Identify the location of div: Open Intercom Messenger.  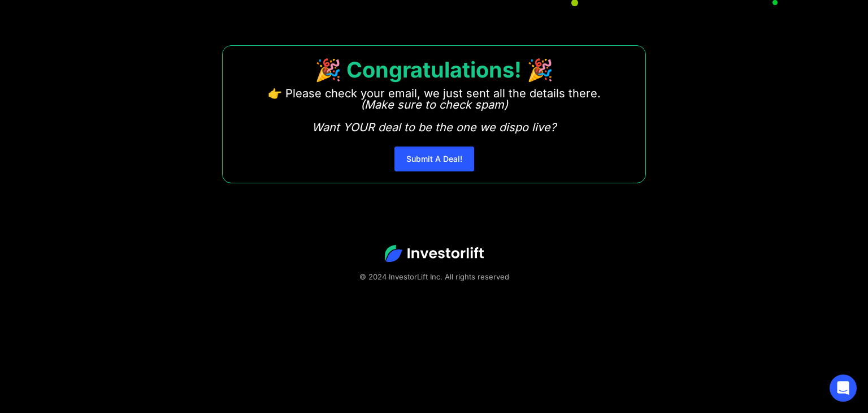
(843, 388).